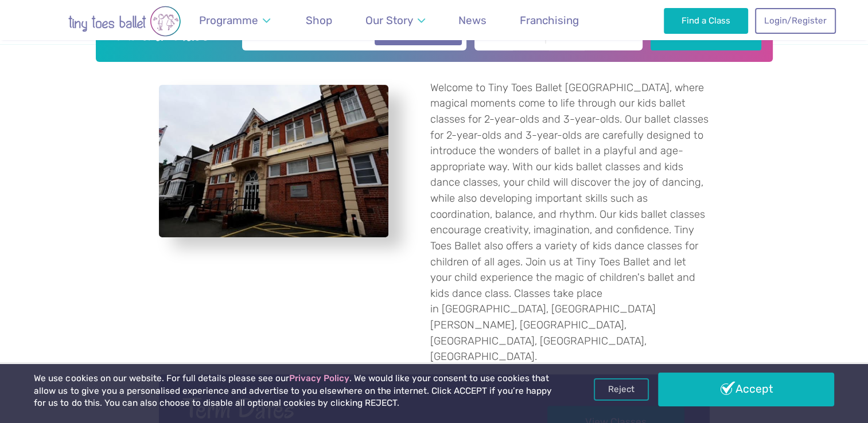 Image resolution: width=868 pixels, height=423 pixels. Describe the element at coordinates (319, 20) in the screenshot. I see `a: Shop` at that location.